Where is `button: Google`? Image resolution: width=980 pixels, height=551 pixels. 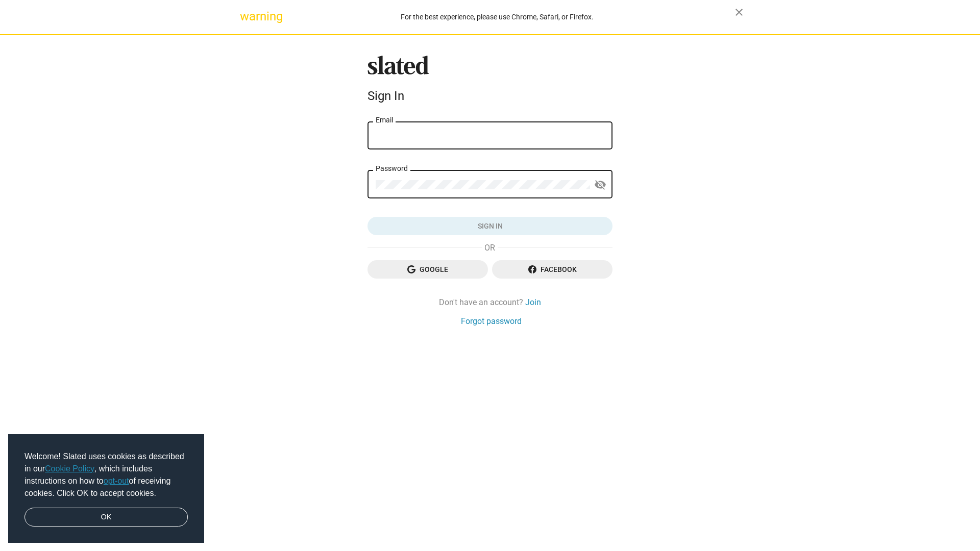
button: Google is located at coordinates (427, 269).